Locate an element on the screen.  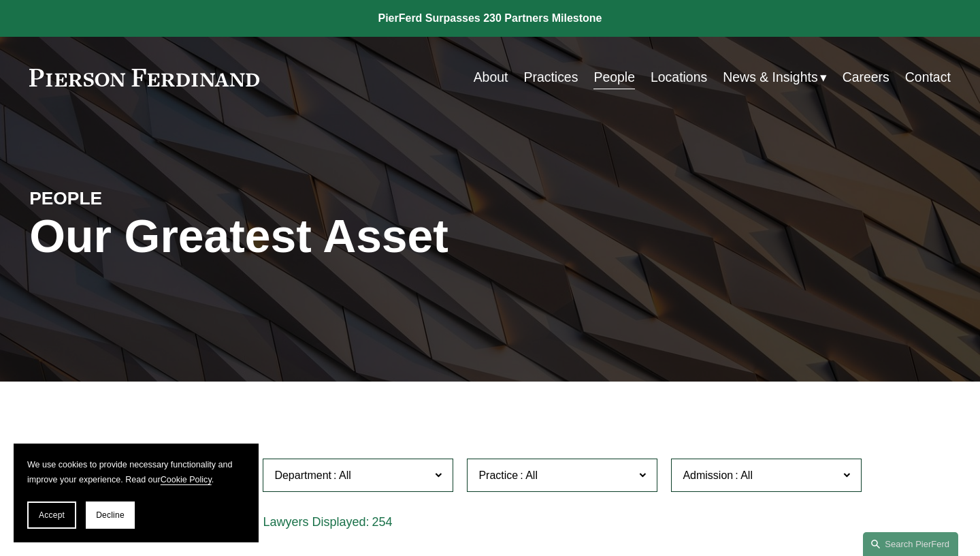
h1: Our Greatest Asset is located at coordinates (337, 236).